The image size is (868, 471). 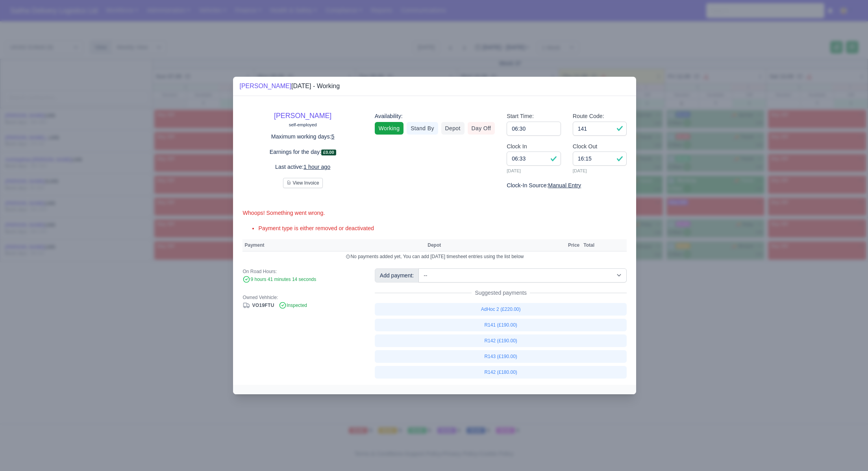 I want to click on small: self-employed, so click(x=303, y=125).